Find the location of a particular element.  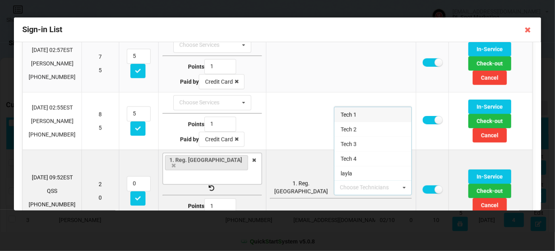

span: Tech 4 is located at coordinates (348, 159).